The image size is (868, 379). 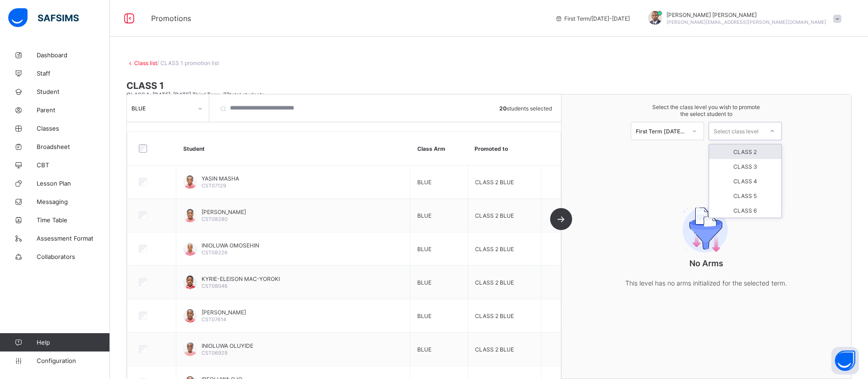 I want to click on span: CST07129, so click(x=214, y=186).